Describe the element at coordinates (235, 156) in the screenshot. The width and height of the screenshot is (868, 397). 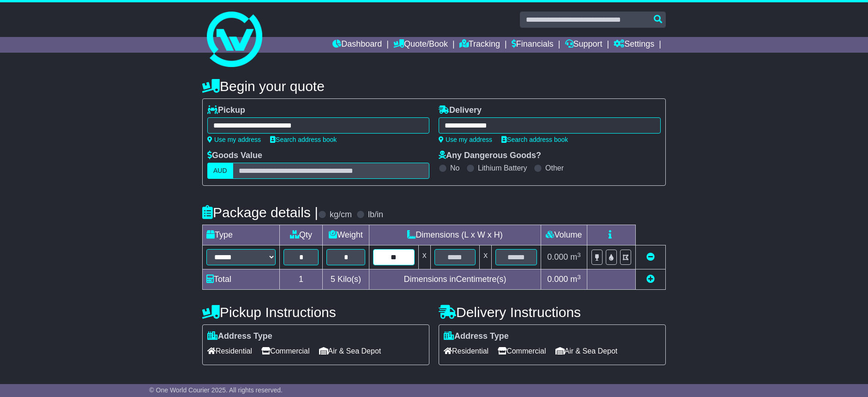
I see `label: Goods Value` at that location.